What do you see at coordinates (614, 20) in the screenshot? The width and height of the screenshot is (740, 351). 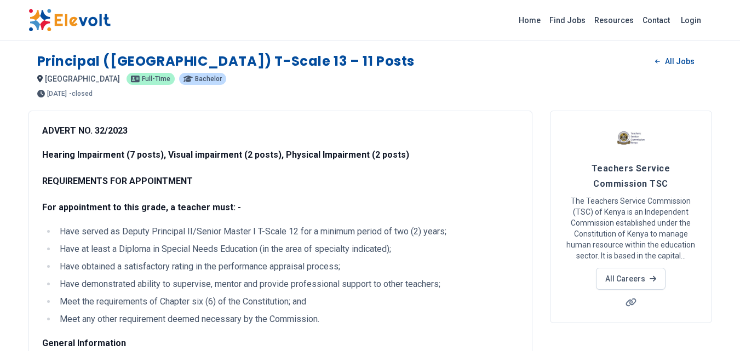 I see `a: Resources` at bounding box center [614, 20].